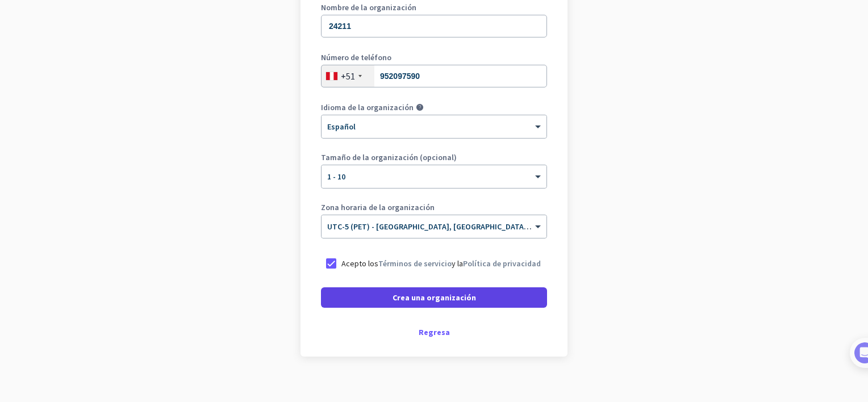  Describe the element at coordinates (502, 264) in the screenshot. I see `a: Política de privacidad` at that location.